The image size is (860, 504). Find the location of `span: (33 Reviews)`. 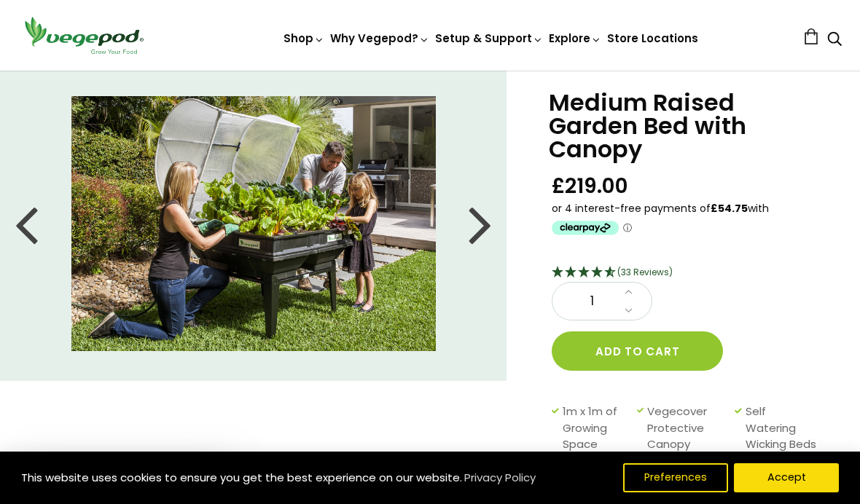

span: (33 Reviews) is located at coordinates (645, 272).